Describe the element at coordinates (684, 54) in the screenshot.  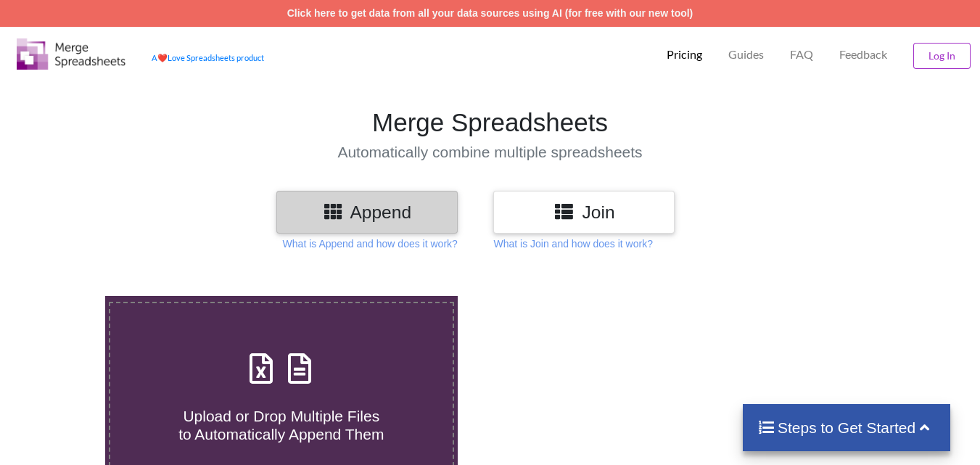
I see `p: Pricing` at that location.